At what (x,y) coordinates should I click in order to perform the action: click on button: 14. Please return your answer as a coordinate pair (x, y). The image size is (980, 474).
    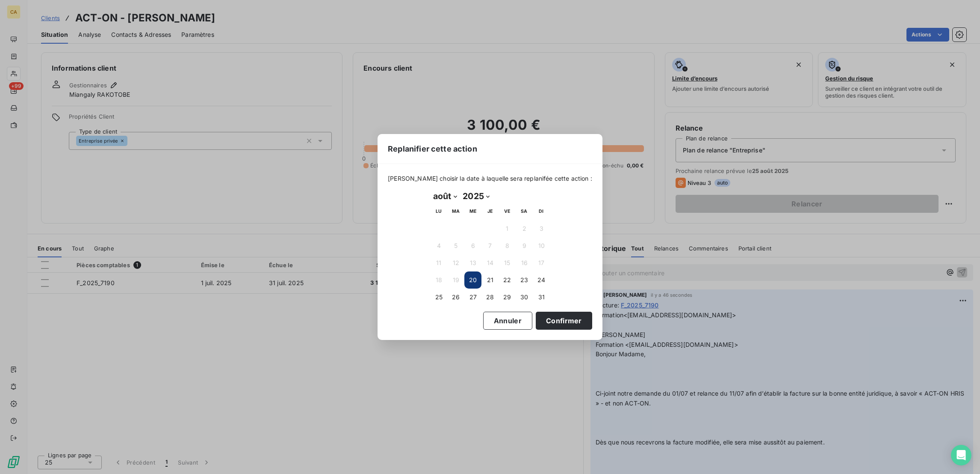
    Looking at the image, I should click on (490, 263).